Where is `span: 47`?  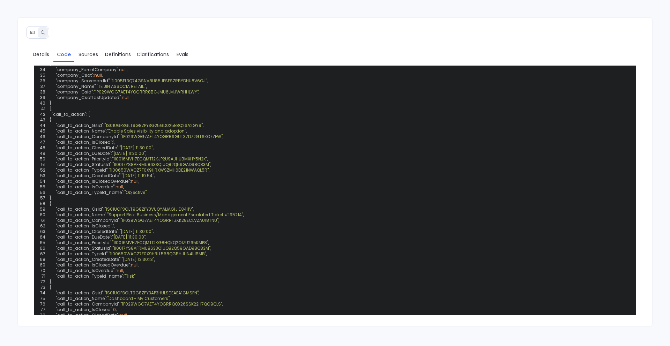 span: 47 is located at coordinates (43, 142).